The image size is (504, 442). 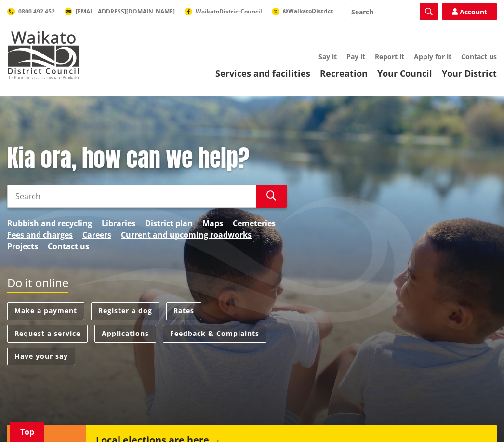 What do you see at coordinates (126, 333) in the screenshot?
I see `a: Applications` at bounding box center [126, 333].